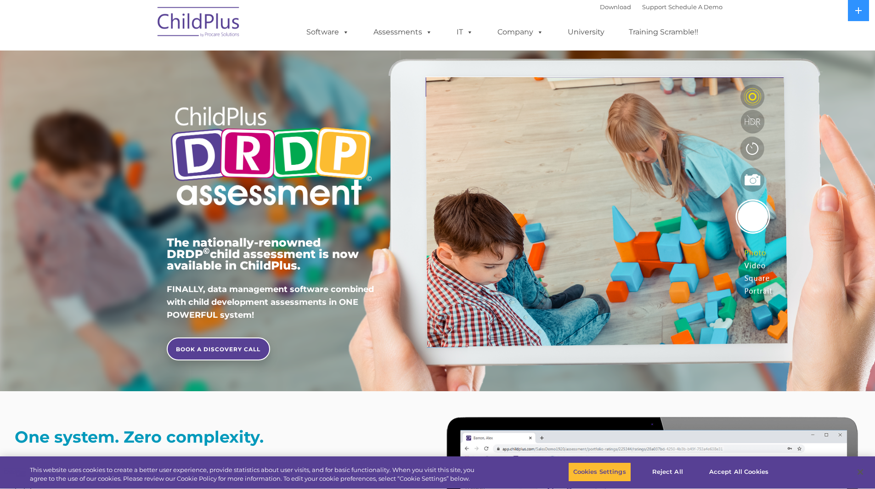 The width and height of the screenshot is (875, 489). Describe the element at coordinates (465, 32) in the screenshot. I see `a: IT` at that location.